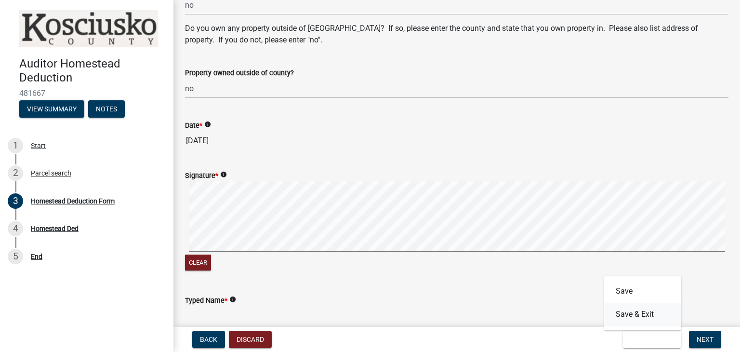  What do you see at coordinates (52, 109) in the screenshot?
I see `button: View Summary` at bounding box center [52, 109].